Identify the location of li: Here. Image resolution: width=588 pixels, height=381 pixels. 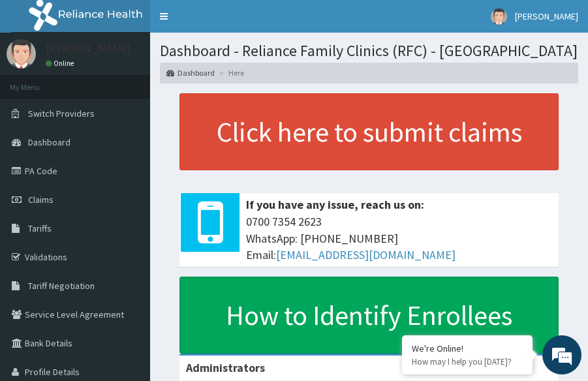
(230, 72).